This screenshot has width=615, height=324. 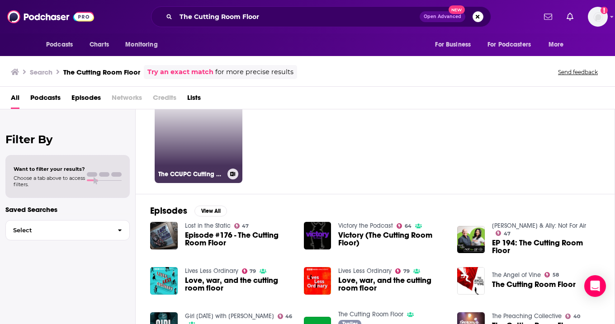 I want to click on a: The Angel of Vine, so click(x=517, y=275).